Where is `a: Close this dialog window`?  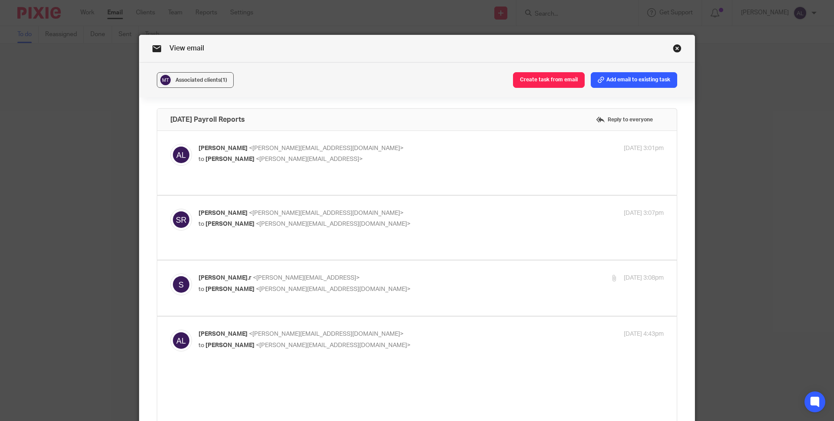 a: Close this dialog window is located at coordinates (677, 50).